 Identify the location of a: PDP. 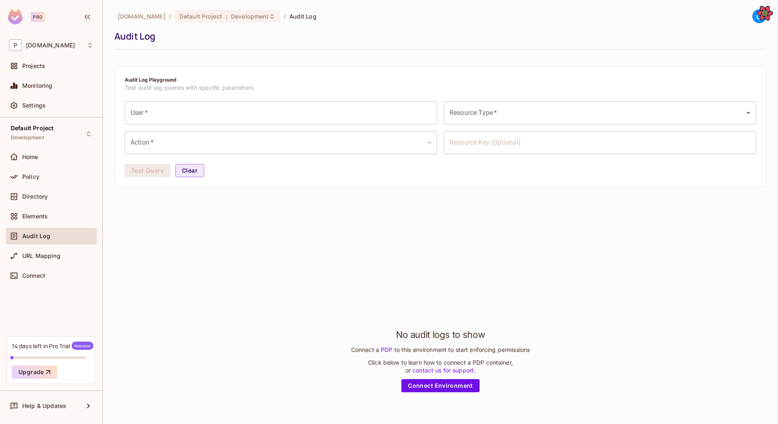
(386, 349).